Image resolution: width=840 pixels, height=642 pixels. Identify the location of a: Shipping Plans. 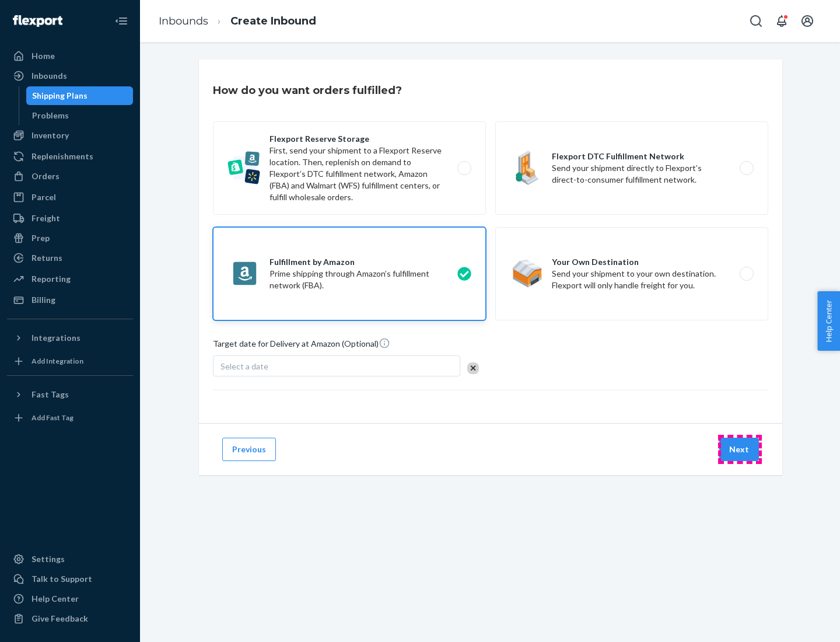
(80, 96).